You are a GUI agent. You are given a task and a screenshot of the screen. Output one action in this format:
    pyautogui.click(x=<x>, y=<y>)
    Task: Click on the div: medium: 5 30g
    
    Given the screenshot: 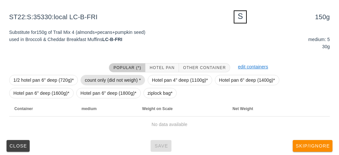 What is the action you would take?
    pyautogui.click(x=291, y=43)
    